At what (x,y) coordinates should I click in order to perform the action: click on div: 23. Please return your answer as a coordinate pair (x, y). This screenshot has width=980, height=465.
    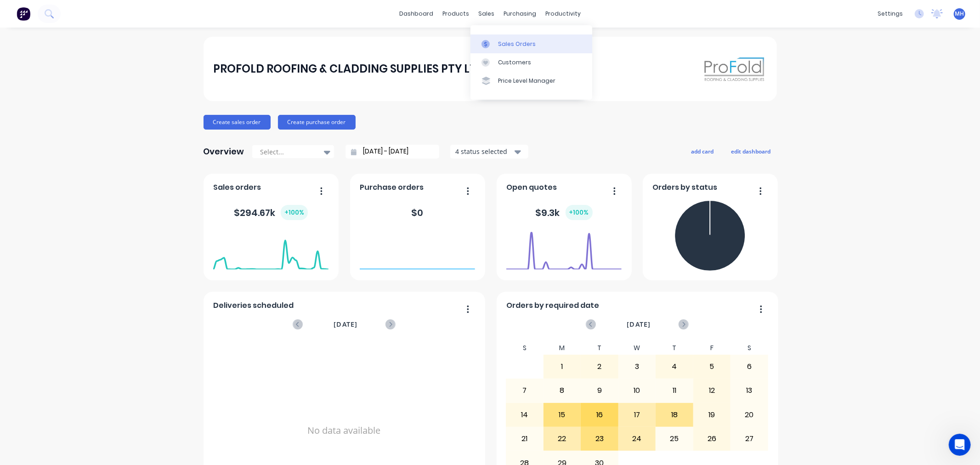
    Looking at the image, I should click on (599, 439).